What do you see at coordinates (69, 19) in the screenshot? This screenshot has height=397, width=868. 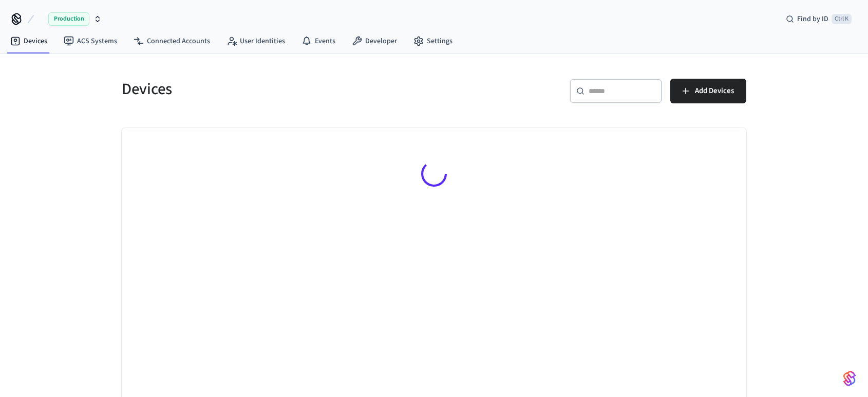 I see `span: Production` at bounding box center [69, 19].